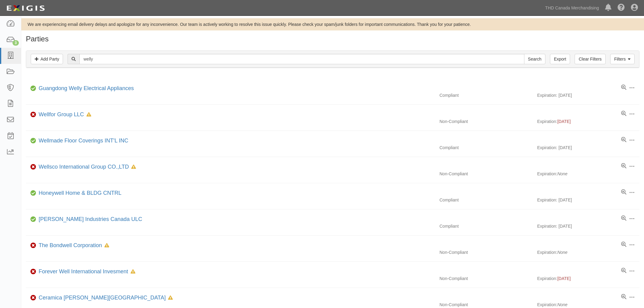  What do you see at coordinates (134, 167) in the screenshot?
I see `i: In Default since 08/17/2023` at bounding box center [134, 167].